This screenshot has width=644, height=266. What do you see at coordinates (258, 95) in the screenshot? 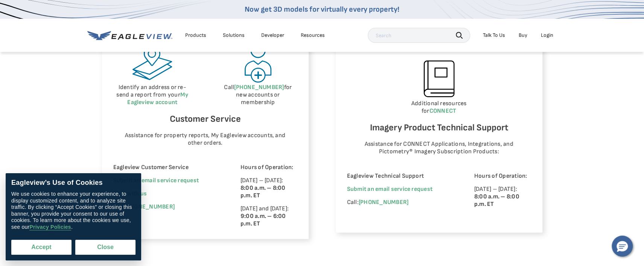
I see `p: Call for new accounts or membership` at bounding box center [258, 95].